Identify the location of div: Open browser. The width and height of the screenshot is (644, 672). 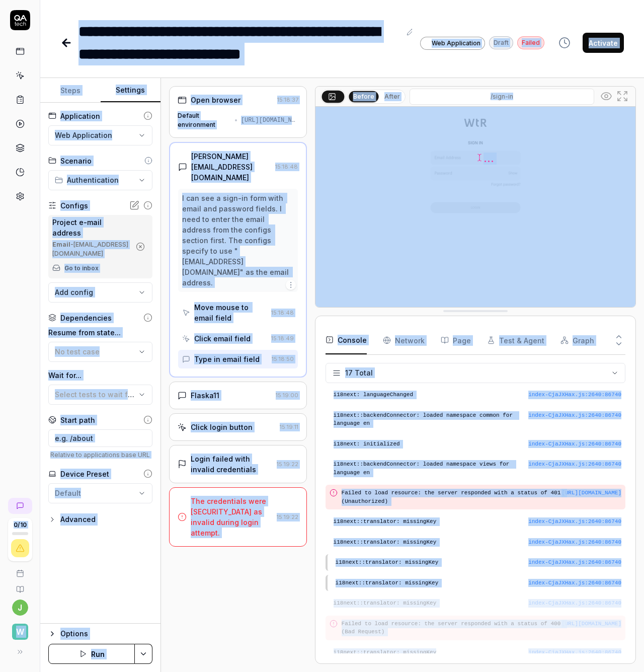
(215, 100).